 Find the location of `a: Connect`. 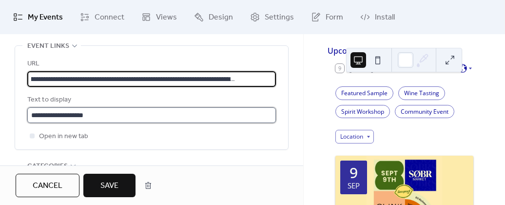

a: Connect is located at coordinates (102, 17).